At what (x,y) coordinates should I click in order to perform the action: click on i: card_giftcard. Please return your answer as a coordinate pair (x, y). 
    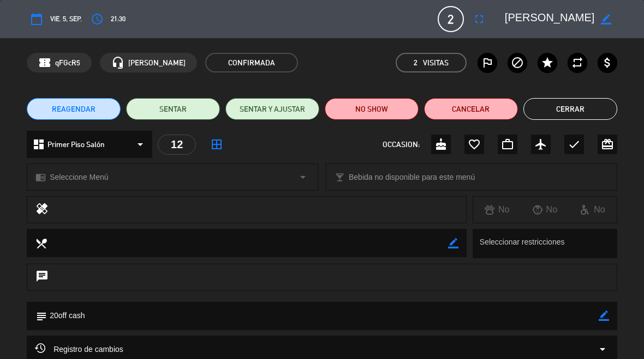
    Looking at the image, I should click on (607, 144).